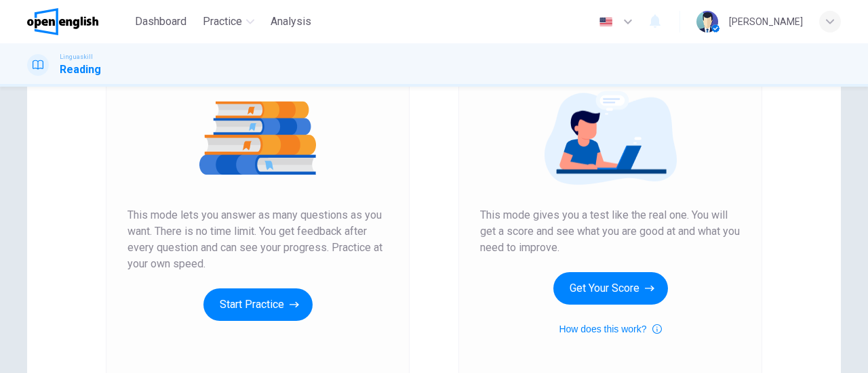  I want to click on button: Start Practice, so click(258, 305).